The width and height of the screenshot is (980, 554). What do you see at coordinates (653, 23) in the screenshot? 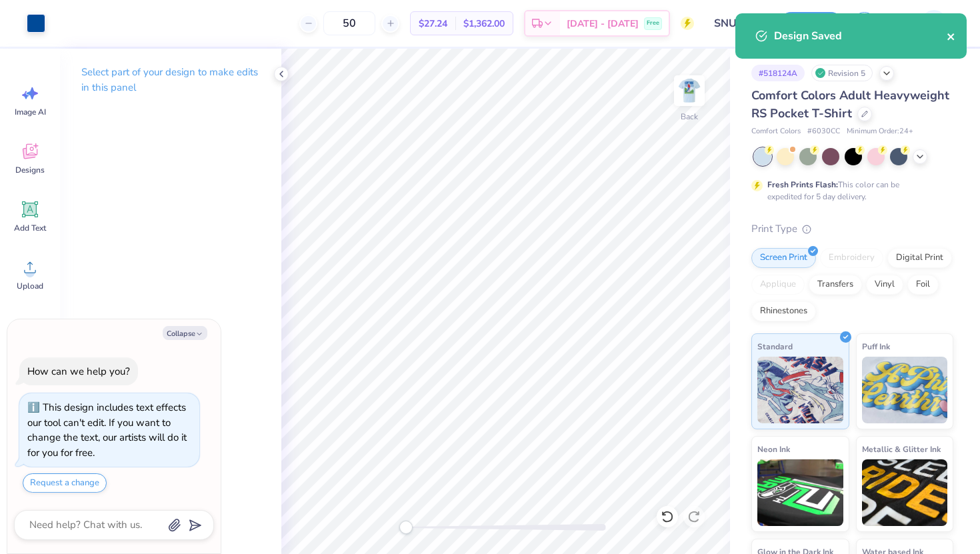
I see `span: Free` at bounding box center [653, 23].